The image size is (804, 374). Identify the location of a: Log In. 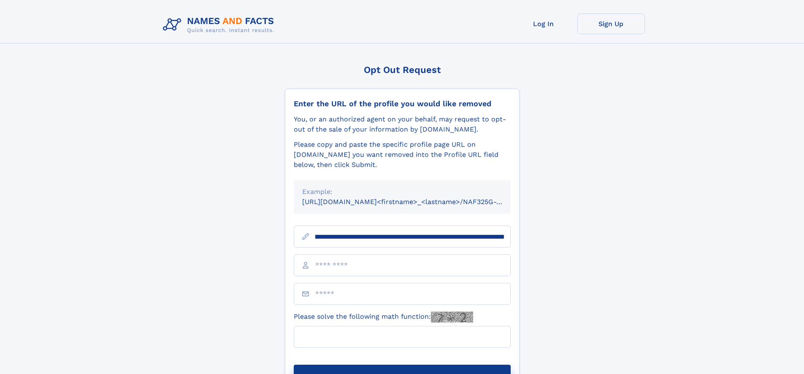
(543, 24).